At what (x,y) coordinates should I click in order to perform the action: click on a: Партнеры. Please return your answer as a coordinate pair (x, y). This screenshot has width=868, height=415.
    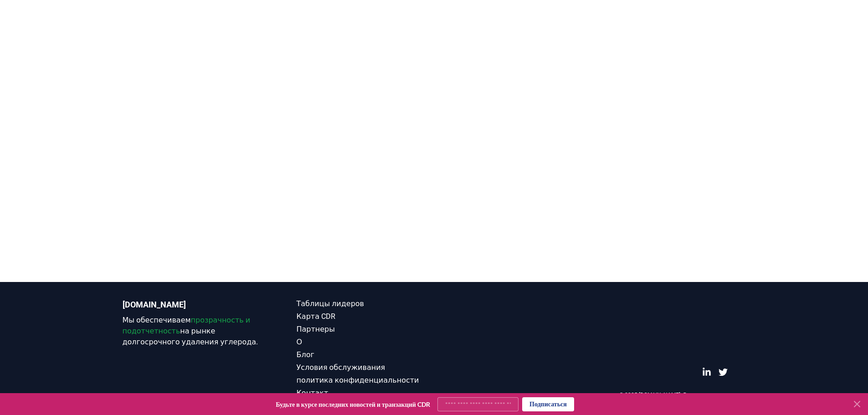
    Looking at the image, I should click on (366, 329).